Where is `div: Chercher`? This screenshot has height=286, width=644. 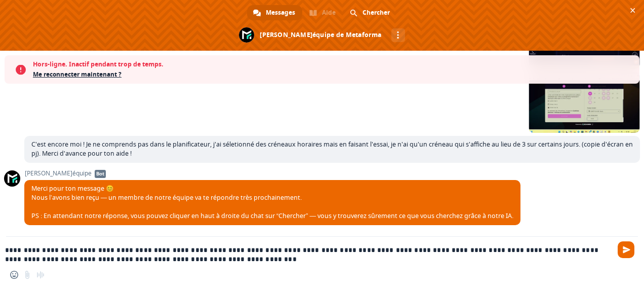
div: Chercher is located at coordinates (370, 13).